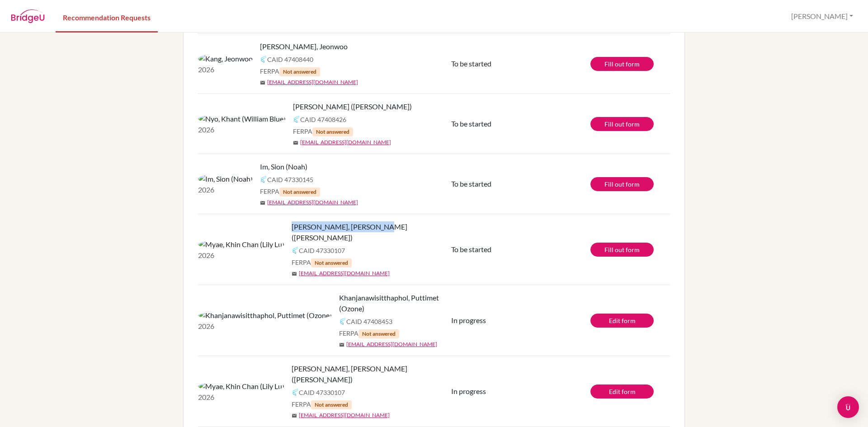  What do you see at coordinates (264, 315) in the screenshot?
I see `img: Khanjanawisitthaphol, Puttimet (Ozone)` at bounding box center [264, 315].